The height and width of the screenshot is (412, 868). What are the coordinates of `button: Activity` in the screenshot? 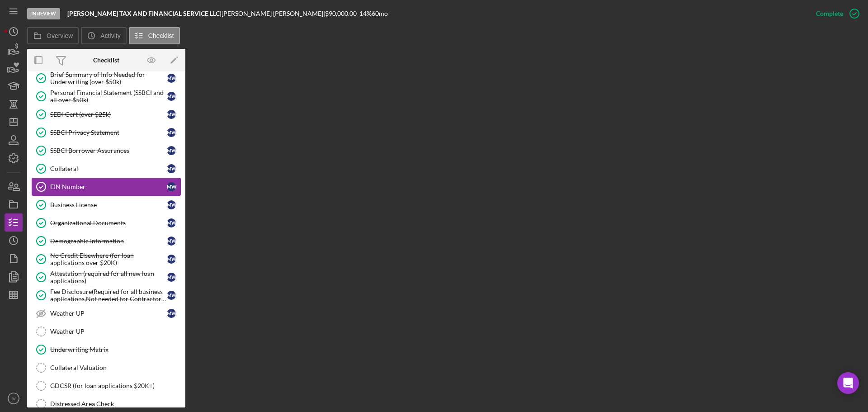 It's located at (104, 35).